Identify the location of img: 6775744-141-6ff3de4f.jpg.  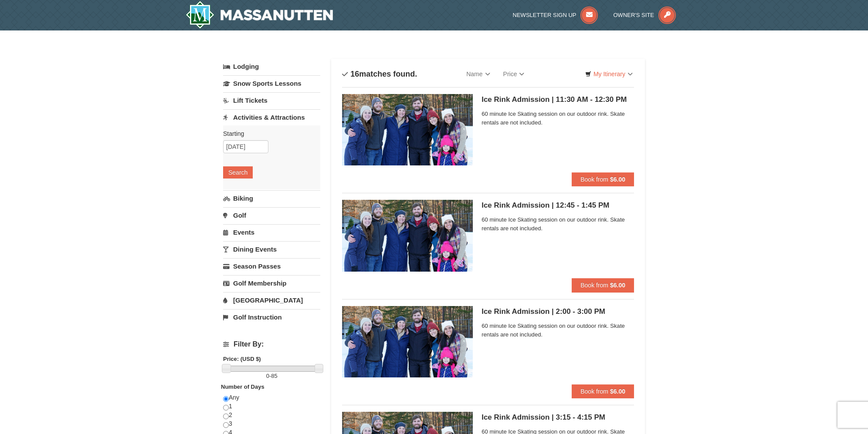
(408, 130).